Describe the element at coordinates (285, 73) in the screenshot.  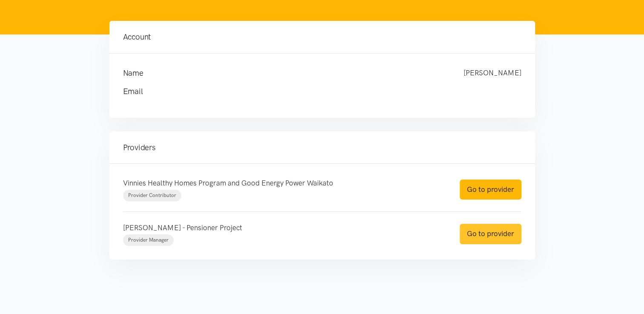
I see `h4: Name` at that location.